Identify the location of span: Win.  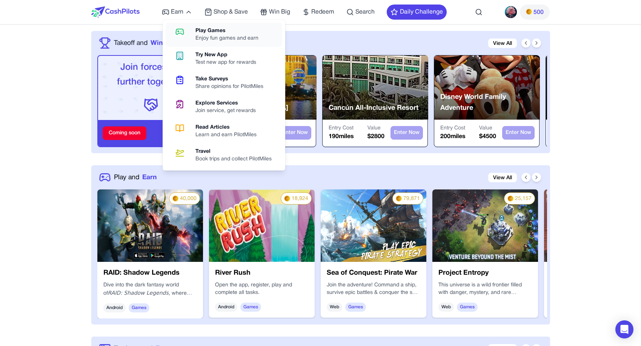
(157, 43).